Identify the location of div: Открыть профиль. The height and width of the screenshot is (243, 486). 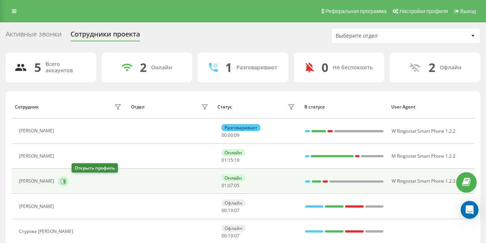
(95, 168).